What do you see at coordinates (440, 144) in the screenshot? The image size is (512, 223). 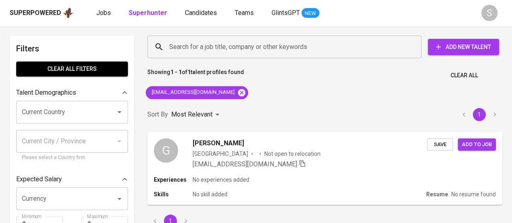 I see `span: Save` at bounding box center [440, 144].